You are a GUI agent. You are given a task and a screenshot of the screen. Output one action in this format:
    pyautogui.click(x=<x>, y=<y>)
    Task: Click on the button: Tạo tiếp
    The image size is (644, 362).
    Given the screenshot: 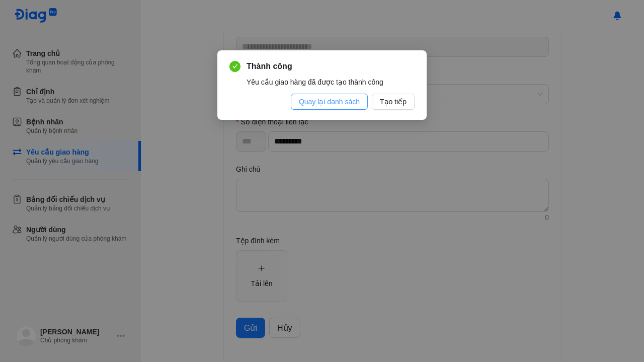 What is the action you would take?
    pyautogui.click(x=393, y=102)
    